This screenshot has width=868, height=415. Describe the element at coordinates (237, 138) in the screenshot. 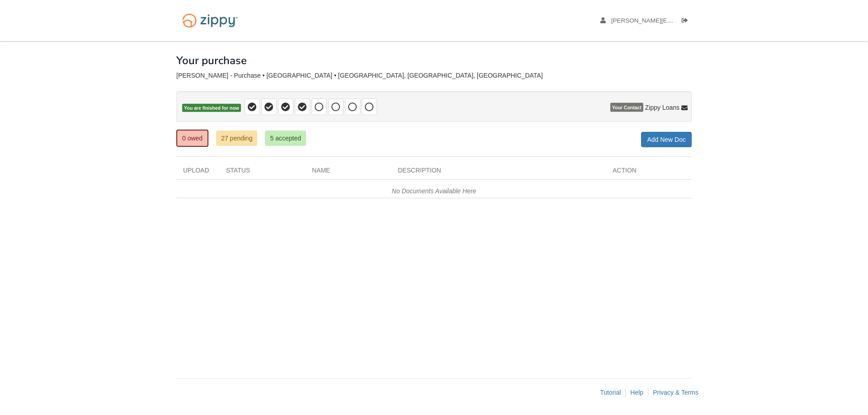

I see `a: 27 pending` at that location.